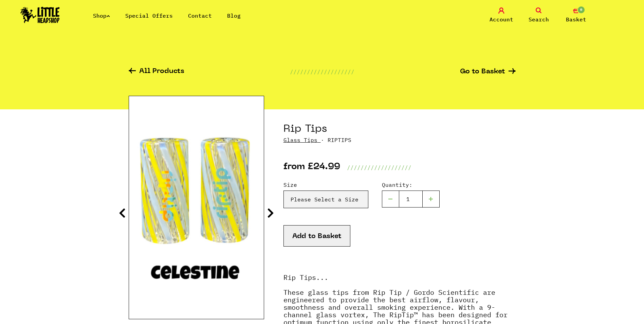  Describe the element at coordinates (581, 10) in the screenshot. I see `span: 0` at that location.